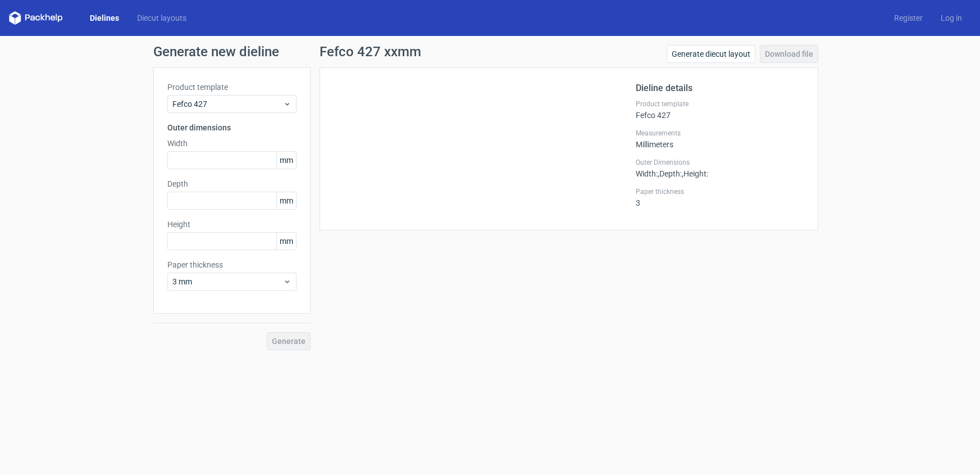 This screenshot has width=980, height=475. Describe the element at coordinates (669, 174) in the screenshot. I see `span: , Depth :` at that location.